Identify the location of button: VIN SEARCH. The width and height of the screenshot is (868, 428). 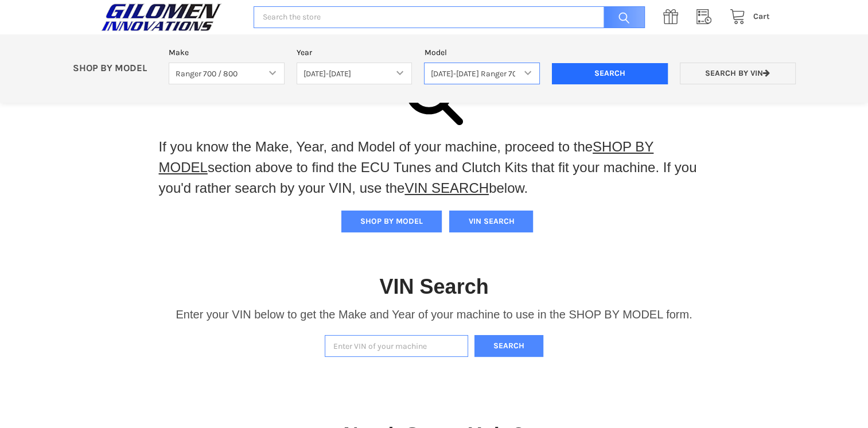
(491, 221).